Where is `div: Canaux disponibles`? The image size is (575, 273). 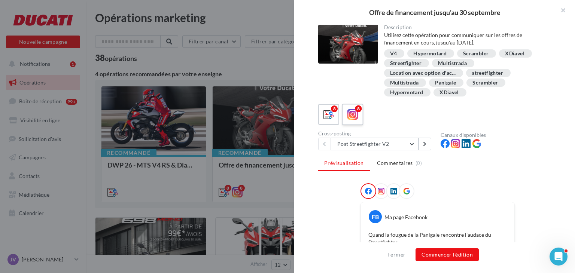 div: Canaux disponibles is located at coordinates (499, 135).